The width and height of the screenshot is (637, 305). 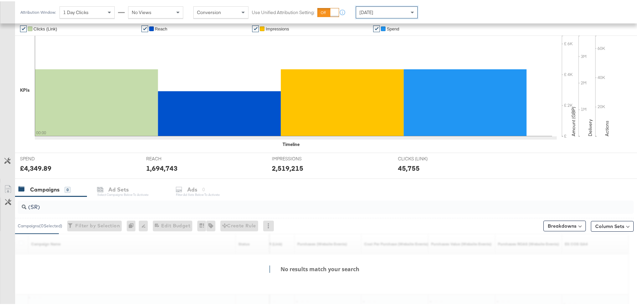 I want to click on span: IMPRESSIONS, so click(x=297, y=157).